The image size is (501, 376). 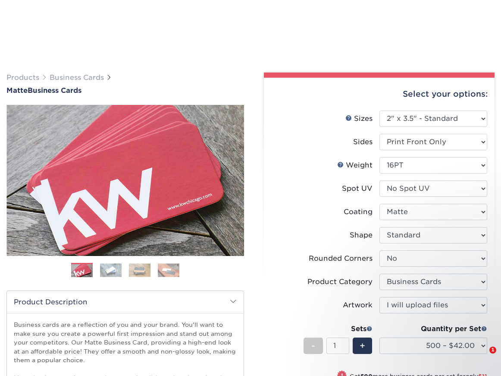 I want to click on div: Select your options:, so click(x=379, y=94).